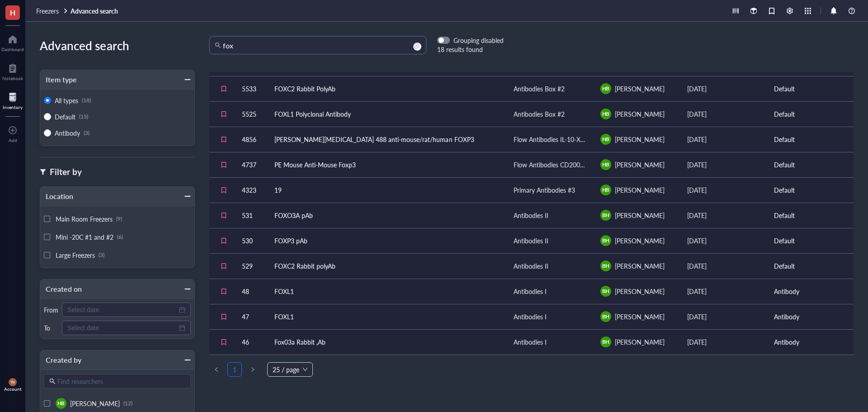 This screenshot has height=412, width=868. I want to click on button: left, so click(216, 369).